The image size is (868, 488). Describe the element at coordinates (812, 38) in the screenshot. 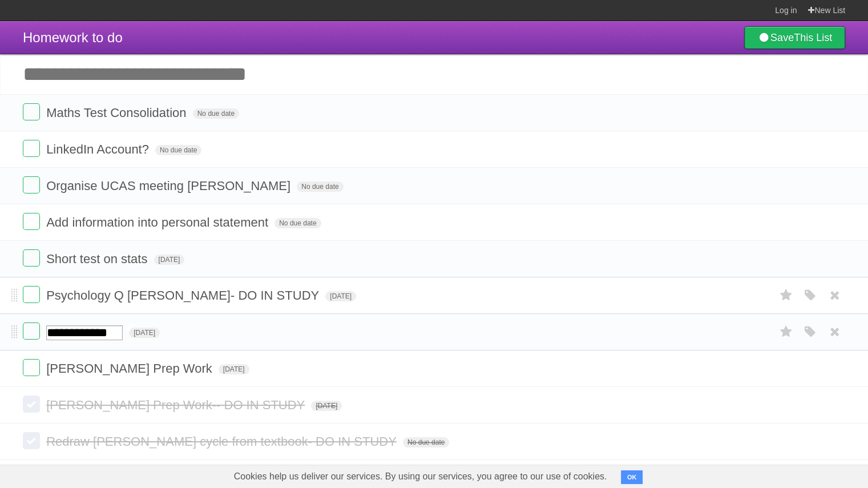

I see `b: This List` at that location.